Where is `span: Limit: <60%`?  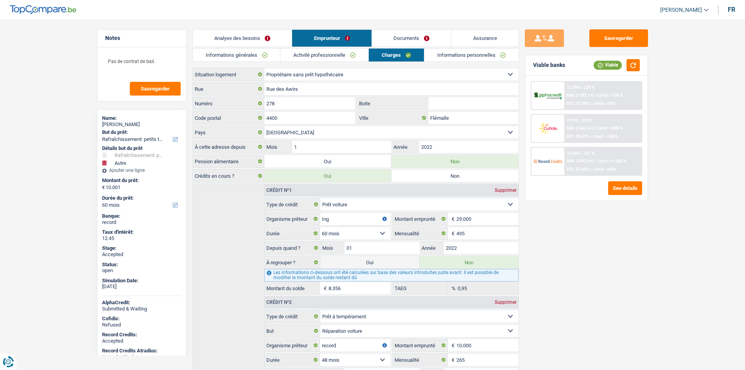 span: Limit: <60% is located at coordinates (605, 103).